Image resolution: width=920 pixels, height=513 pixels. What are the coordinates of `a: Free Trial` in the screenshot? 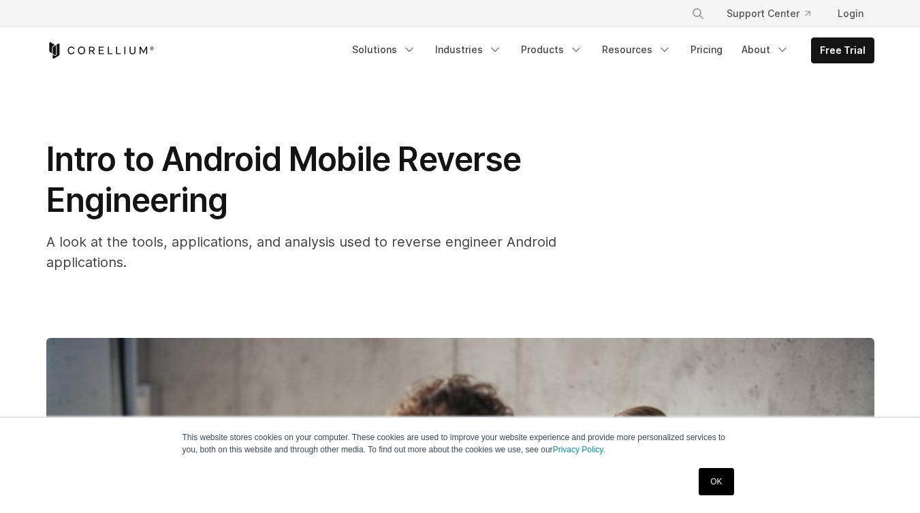 It's located at (842, 50).